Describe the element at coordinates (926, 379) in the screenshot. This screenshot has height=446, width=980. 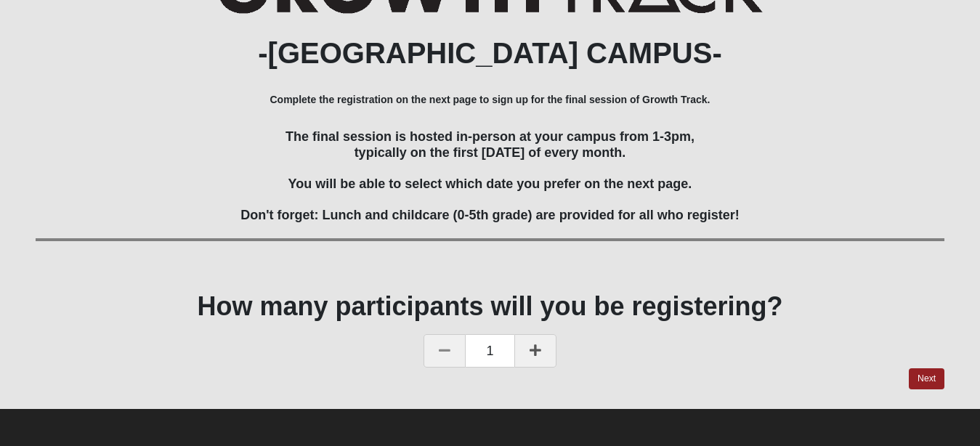
I see `a: Next` at that location.